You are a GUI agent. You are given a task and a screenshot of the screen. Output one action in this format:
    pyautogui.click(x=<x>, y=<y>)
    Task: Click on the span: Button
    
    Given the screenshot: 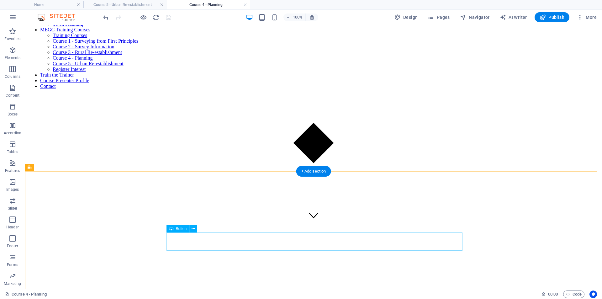 What is the action you would take?
    pyautogui.click(x=181, y=228)
    